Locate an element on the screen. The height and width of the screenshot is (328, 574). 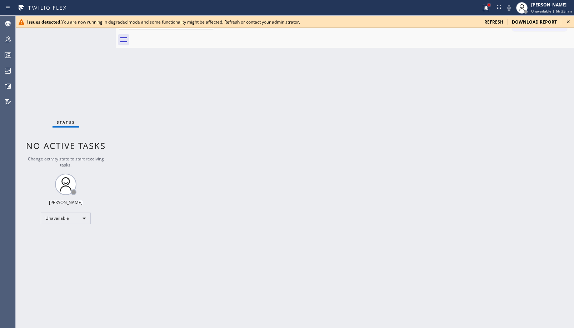
button: Mute is located at coordinates (509, 8).